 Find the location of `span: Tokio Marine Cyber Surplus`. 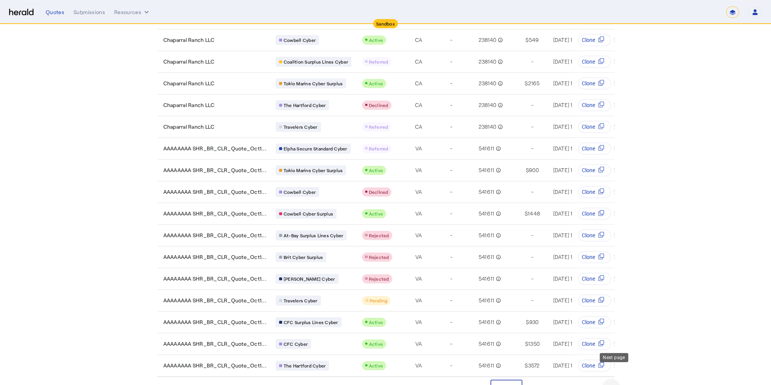

span: Tokio Marine Cyber Surplus is located at coordinates (313, 170).